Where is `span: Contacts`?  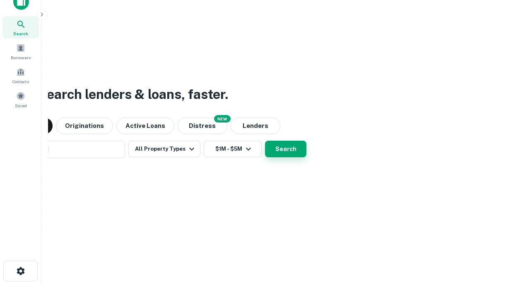
span: Contacts is located at coordinates (21, 82).